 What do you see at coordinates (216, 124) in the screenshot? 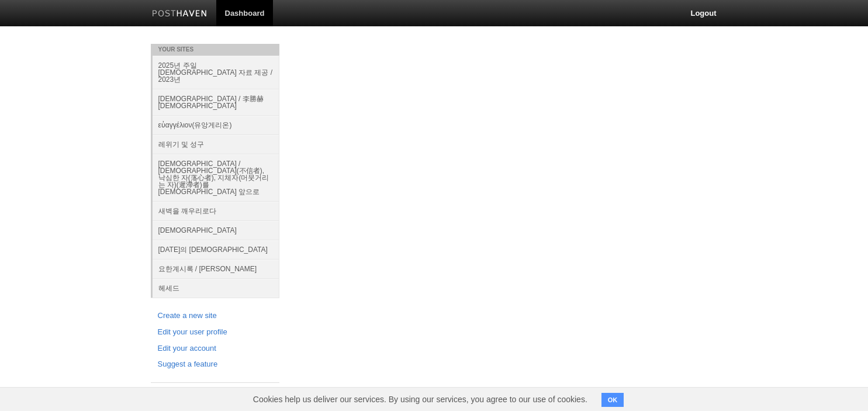
I see `a: εὐαγγέλιον(유앙게리온)` at bounding box center [216, 124].